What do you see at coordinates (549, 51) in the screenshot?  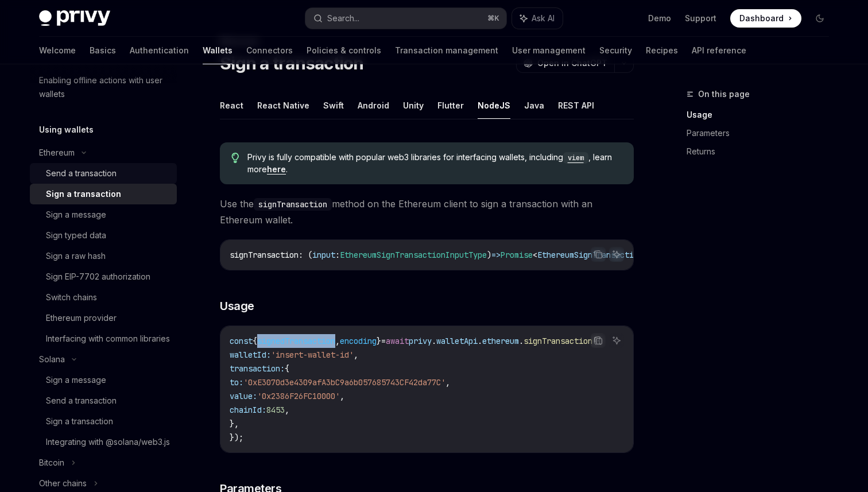 I see `a: User management` at bounding box center [549, 51].